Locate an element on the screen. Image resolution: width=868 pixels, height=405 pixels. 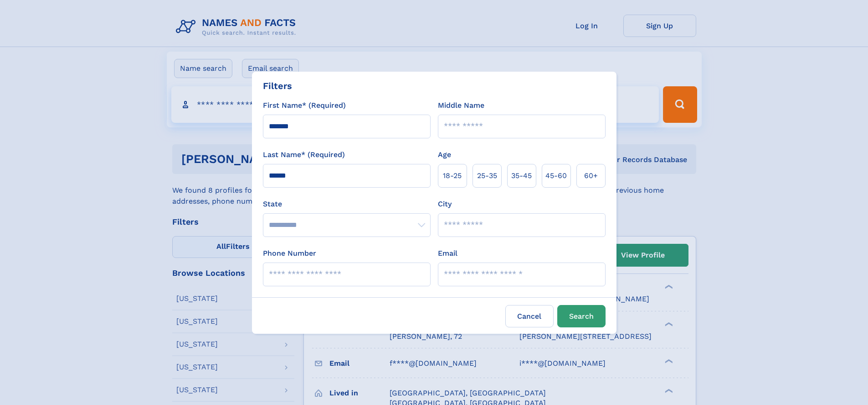
span: 35‑45 is located at coordinates (522, 176).